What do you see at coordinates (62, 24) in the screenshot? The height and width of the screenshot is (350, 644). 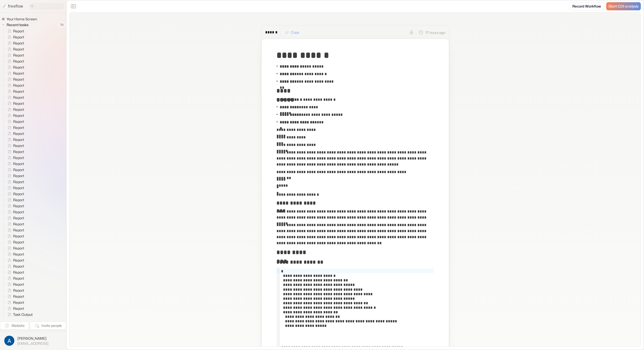 I see `span: 74` at bounding box center [62, 24].